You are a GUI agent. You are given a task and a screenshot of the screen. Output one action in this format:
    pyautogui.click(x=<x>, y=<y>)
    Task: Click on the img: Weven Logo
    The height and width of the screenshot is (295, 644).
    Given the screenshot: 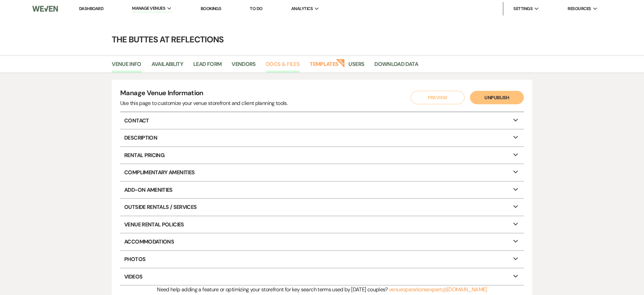 What is the action you would take?
    pyautogui.click(x=45, y=9)
    